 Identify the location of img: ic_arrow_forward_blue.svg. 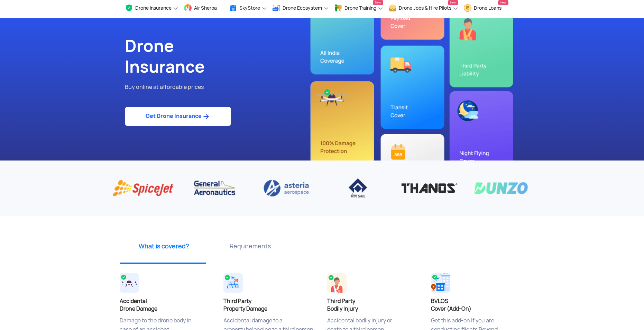
(206, 116).